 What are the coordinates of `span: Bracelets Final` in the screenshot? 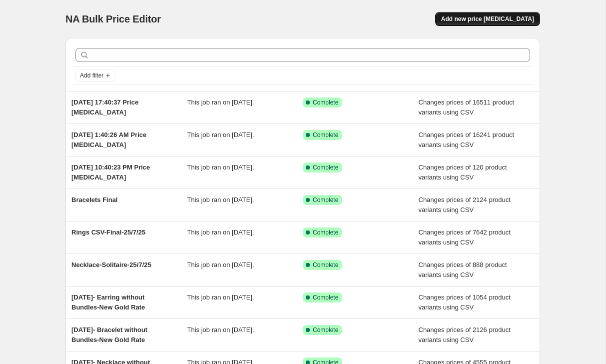 It's located at (95, 199).